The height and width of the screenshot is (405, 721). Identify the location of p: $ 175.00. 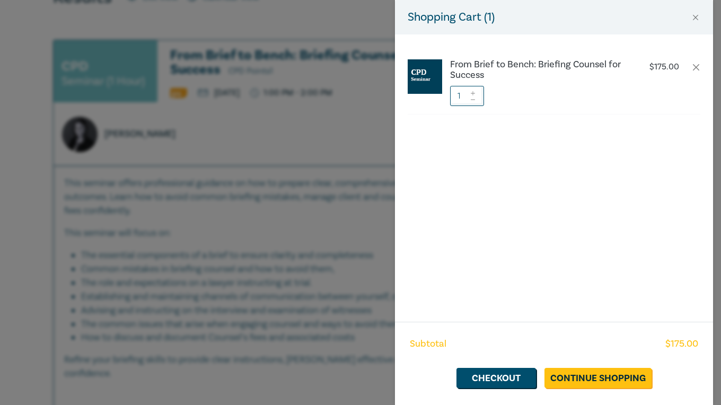
(665, 67).